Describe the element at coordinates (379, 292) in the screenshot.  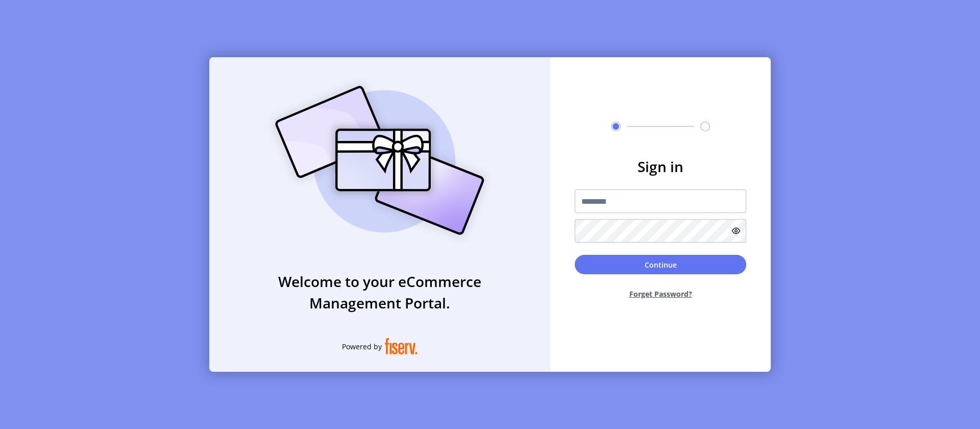
I see `h3: Welcome to your eCommerce Management Portal.` at that location.